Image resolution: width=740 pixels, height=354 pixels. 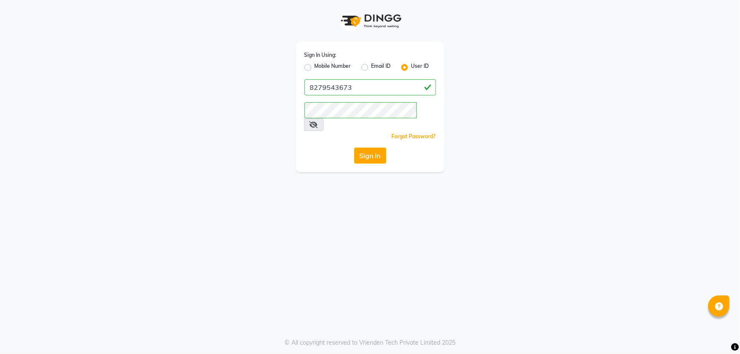 What do you see at coordinates (370, 21) in the screenshot?
I see `img: logo1.svg` at bounding box center [370, 21].